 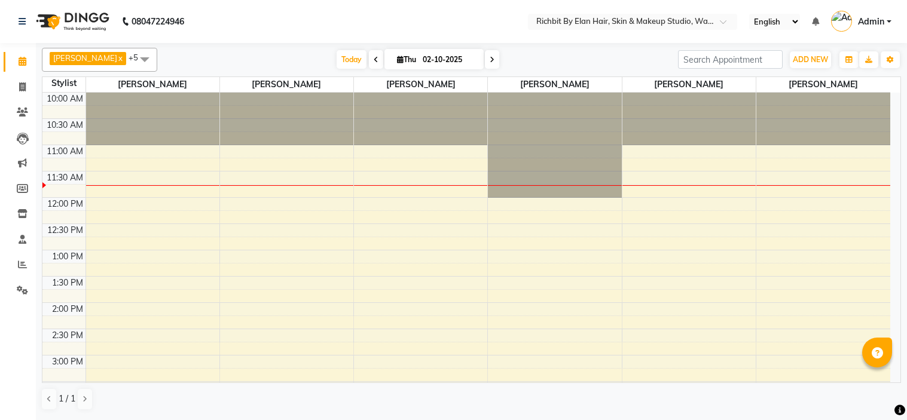 What do you see at coordinates (68, 309) in the screenshot?
I see `div: 2:00 PM` at bounding box center [68, 309].